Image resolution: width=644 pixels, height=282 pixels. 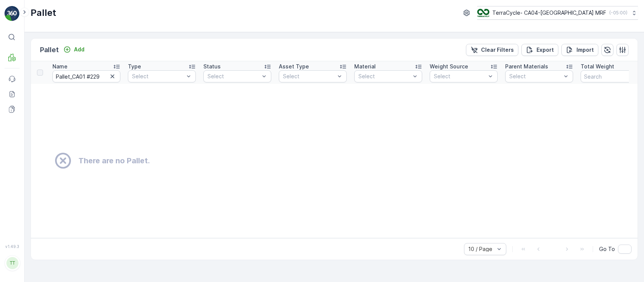 I want to click on p: Export, so click(x=545, y=50).